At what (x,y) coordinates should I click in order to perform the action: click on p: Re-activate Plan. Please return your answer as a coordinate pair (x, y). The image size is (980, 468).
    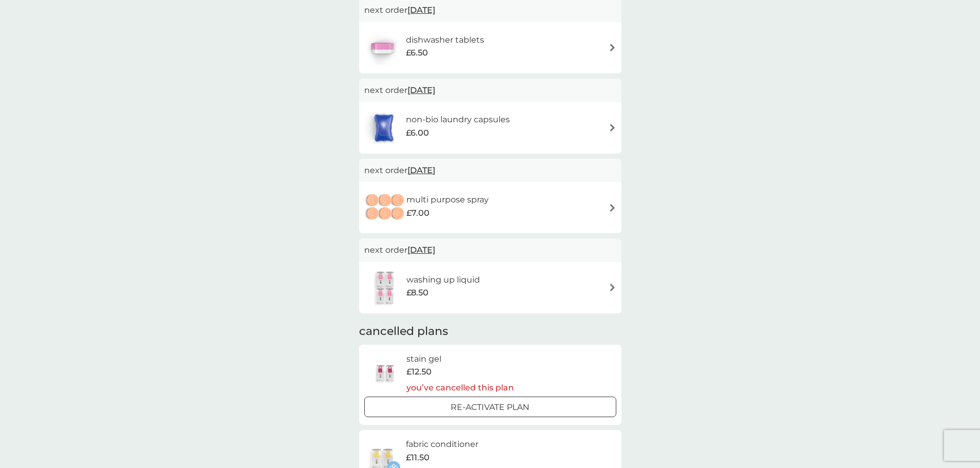
    Looking at the image, I should click on (490, 408).